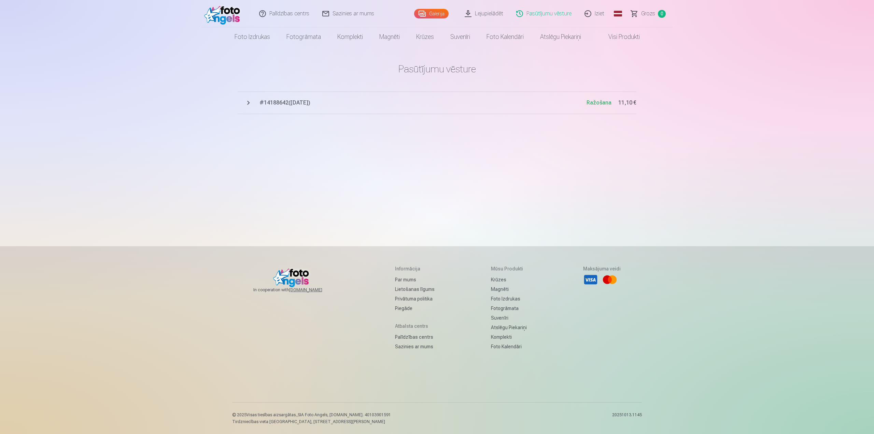  What do you see at coordinates (415, 299) in the screenshot?
I see `a: Privātuma politika` at bounding box center [415, 299].